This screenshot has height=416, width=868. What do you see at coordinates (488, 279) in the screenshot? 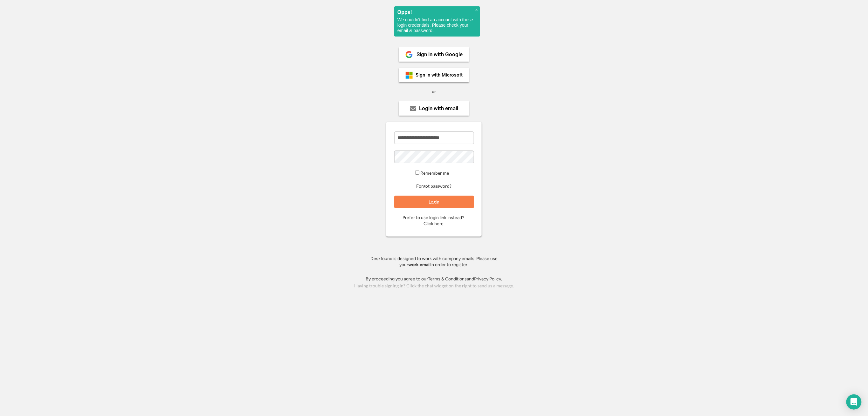
I see `a: Privacy Policy.` at bounding box center [488, 279].